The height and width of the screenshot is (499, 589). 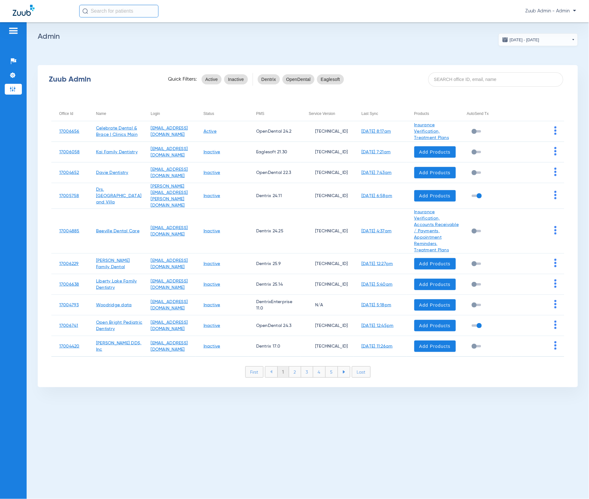 What do you see at coordinates (269, 79) in the screenshot?
I see `span: Dentrix` at bounding box center [269, 79].